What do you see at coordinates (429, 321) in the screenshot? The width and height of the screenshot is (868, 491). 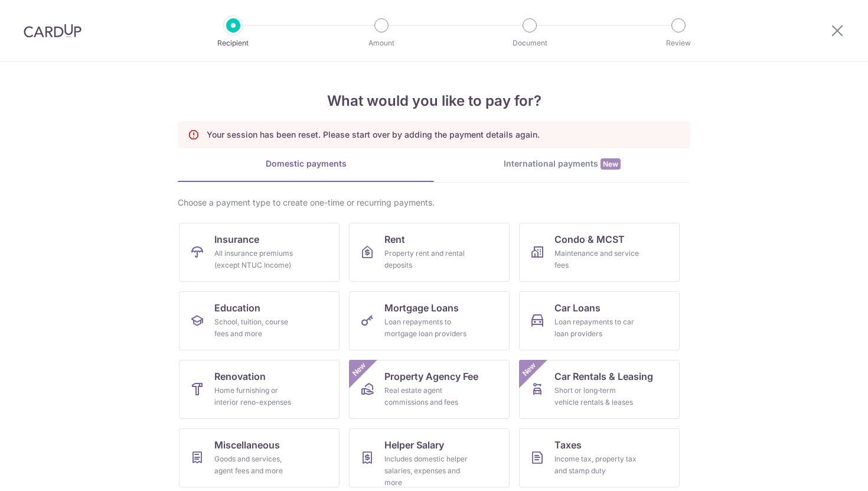 I see `a: Mortgage LoansLoan repayments to mortgage loan providers` at bounding box center [429, 321].